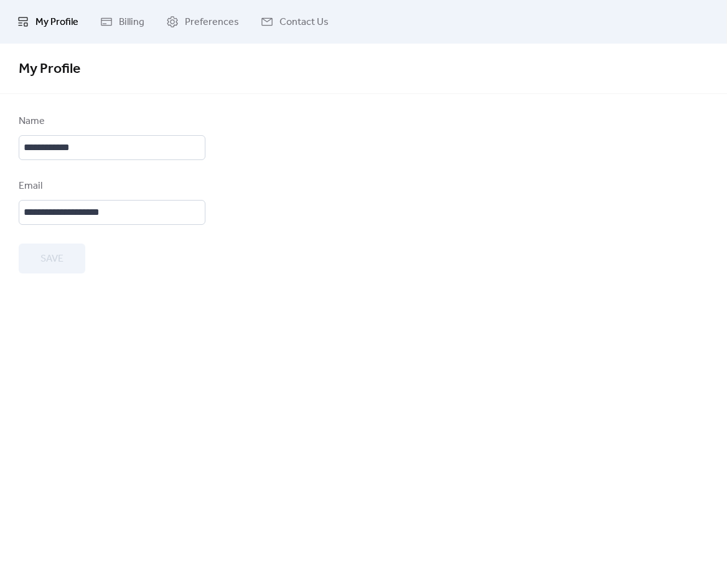  I want to click on span: Billing, so click(131, 23).